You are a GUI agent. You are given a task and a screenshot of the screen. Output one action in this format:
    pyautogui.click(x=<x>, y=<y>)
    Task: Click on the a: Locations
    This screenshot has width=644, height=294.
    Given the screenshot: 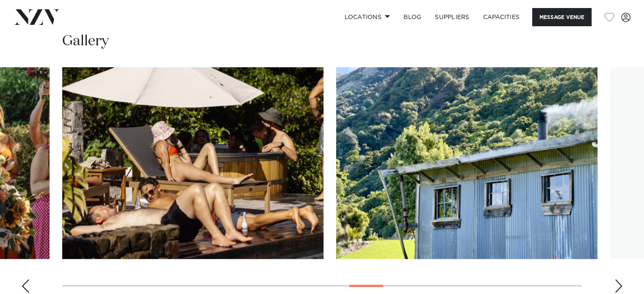 What is the action you would take?
    pyautogui.click(x=367, y=17)
    